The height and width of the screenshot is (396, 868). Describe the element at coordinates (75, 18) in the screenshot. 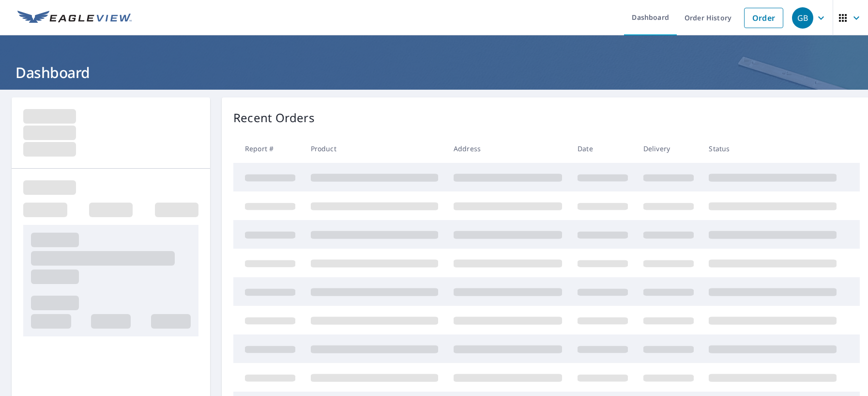

I see `img: EV Logo` at that location.